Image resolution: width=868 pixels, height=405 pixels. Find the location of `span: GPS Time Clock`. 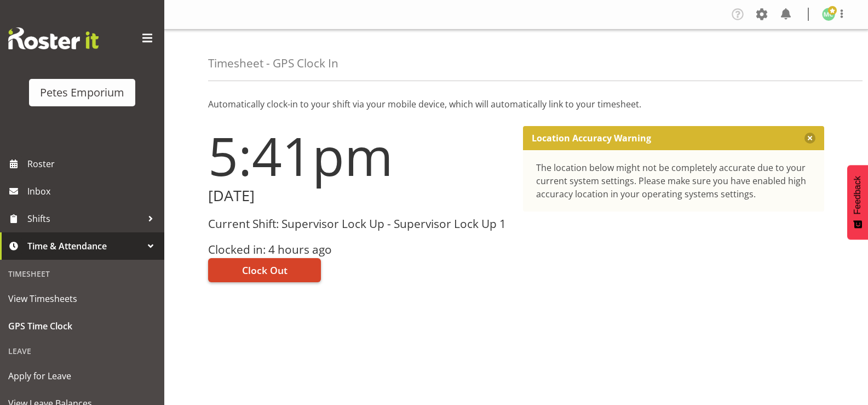

span: GPS Time Clock is located at coordinates (82, 326).